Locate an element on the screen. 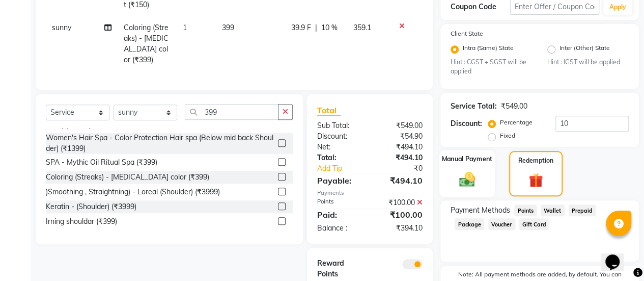 The image size is (644, 281). div: ₹394.10 is located at coordinates (400, 228).